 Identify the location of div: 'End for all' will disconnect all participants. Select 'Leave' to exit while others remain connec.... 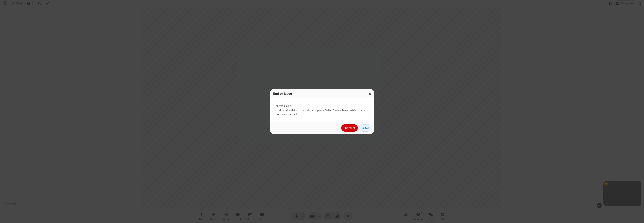
(322, 110).